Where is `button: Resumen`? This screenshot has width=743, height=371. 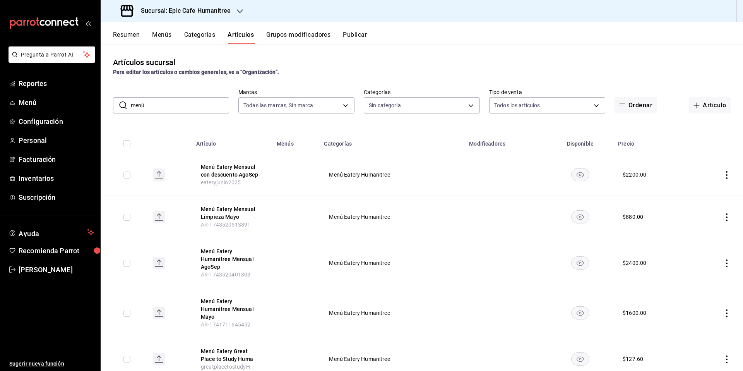
button: Resumen is located at coordinates (126, 38).